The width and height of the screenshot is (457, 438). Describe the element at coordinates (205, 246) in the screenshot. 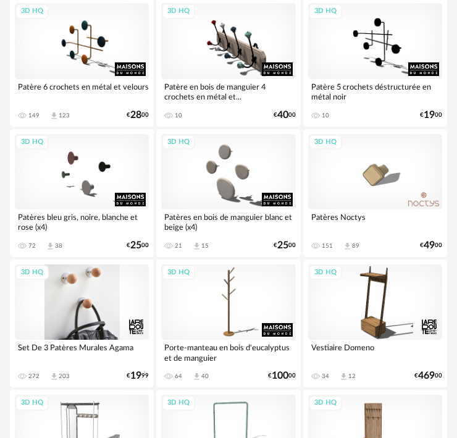

I see `div: 15` at that location.